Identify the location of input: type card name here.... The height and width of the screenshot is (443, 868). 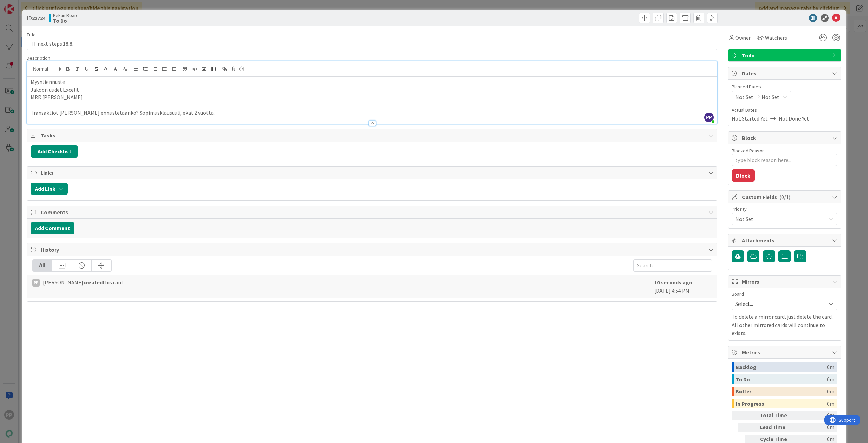
(372, 44).